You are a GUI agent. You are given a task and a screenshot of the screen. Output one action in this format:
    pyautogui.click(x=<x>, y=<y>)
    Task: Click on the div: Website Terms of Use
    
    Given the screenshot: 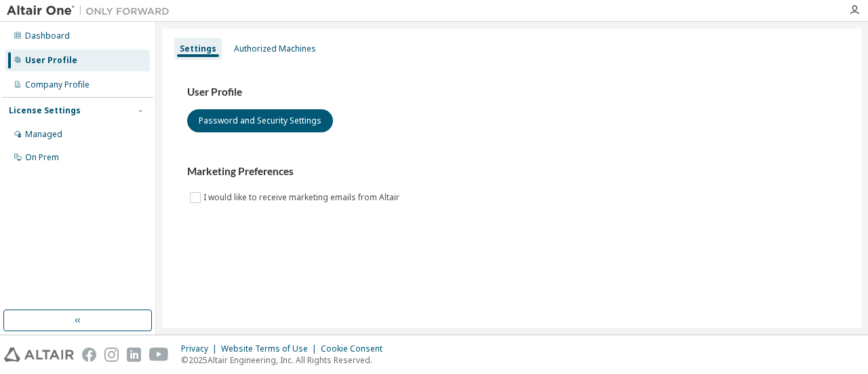 What is the action you would take?
    pyautogui.click(x=270, y=348)
    